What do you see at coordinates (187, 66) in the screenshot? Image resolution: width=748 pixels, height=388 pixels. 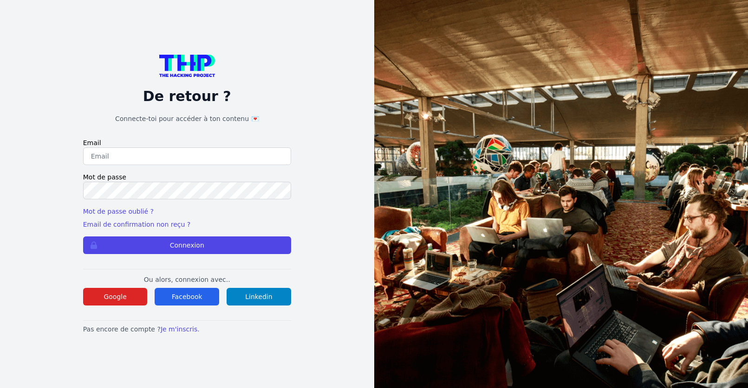 I see `img: logo` at bounding box center [187, 66].